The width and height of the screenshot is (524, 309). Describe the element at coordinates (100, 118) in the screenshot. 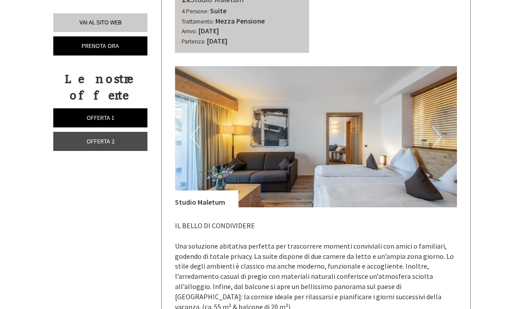

I see `span: Offerta 1` at that location.